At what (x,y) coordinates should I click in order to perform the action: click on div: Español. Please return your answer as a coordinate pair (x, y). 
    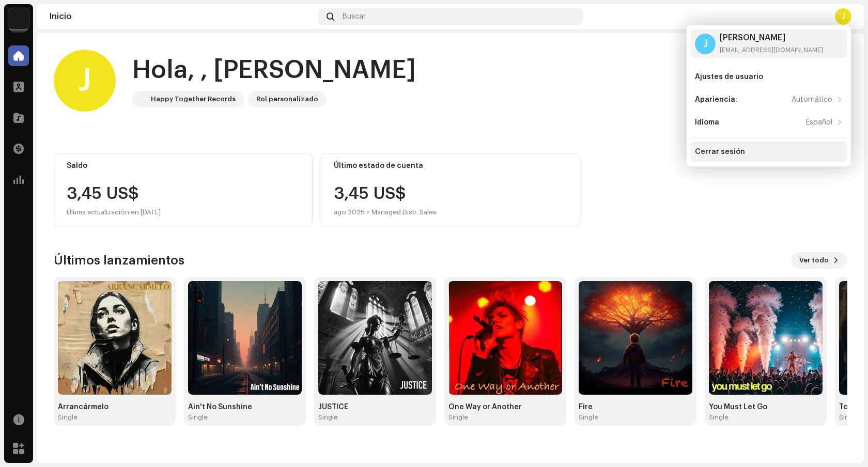
    Looking at the image, I should click on (819, 123).